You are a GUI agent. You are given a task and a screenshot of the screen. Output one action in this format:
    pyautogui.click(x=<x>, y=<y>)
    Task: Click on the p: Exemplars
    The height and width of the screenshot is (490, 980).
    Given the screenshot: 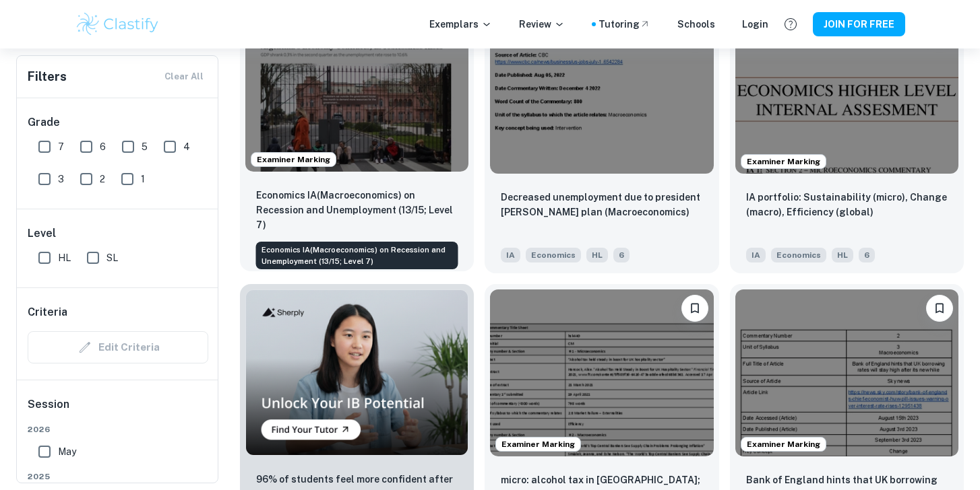 What is the action you would take?
    pyautogui.click(x=460, y=24)
    